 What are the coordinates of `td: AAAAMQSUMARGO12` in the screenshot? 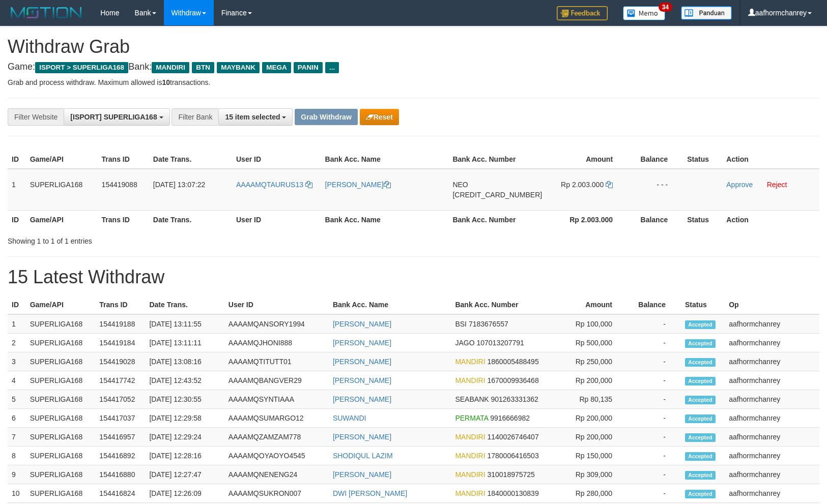 It's located at (276, 418).